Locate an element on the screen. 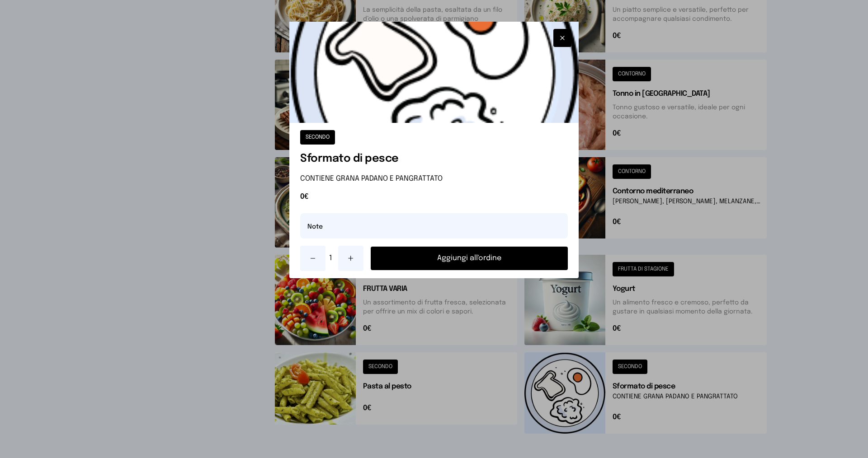 This screenshot has height=458, width=868. button: Aggiungi all'ordine is located at coordinates (469, 258).